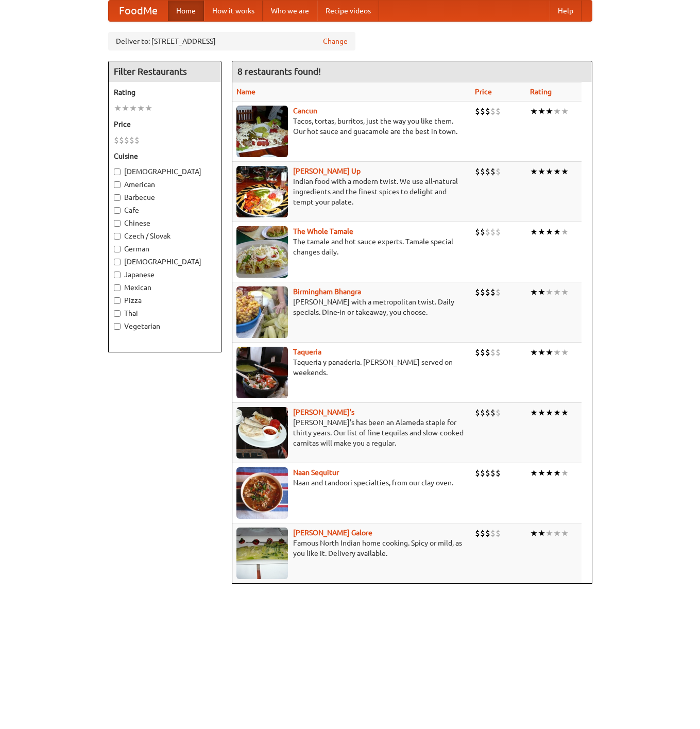  Describe the element at coordinates (165, 248) in the screenshot. I see `label: German` at that location.